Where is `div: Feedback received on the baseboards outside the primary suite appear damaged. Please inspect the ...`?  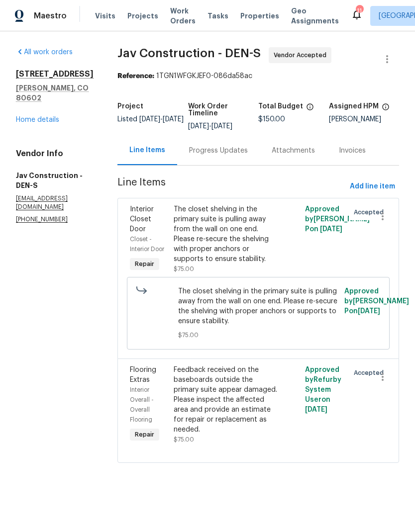 div: Feedback received on the baseboards outside the primary suite appear damaged. Please inspect the ... is located at coordinates (226, 399).